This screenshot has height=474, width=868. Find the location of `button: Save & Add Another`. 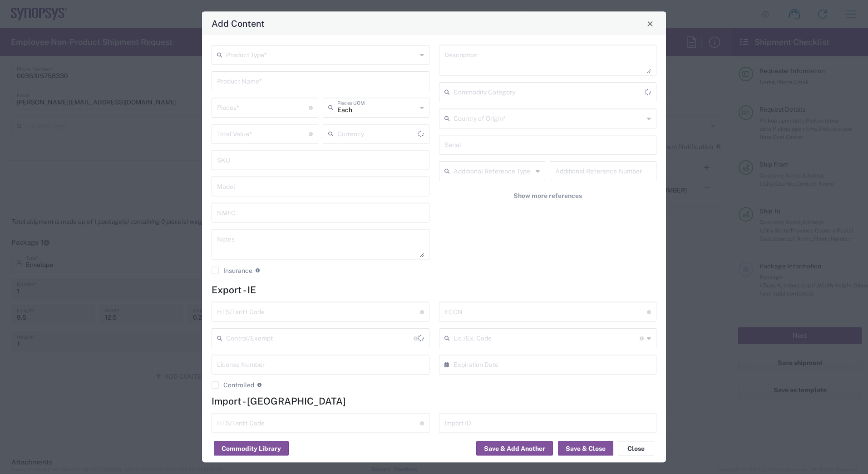

button: Save & Add Another is located at coordinates (514, 449).